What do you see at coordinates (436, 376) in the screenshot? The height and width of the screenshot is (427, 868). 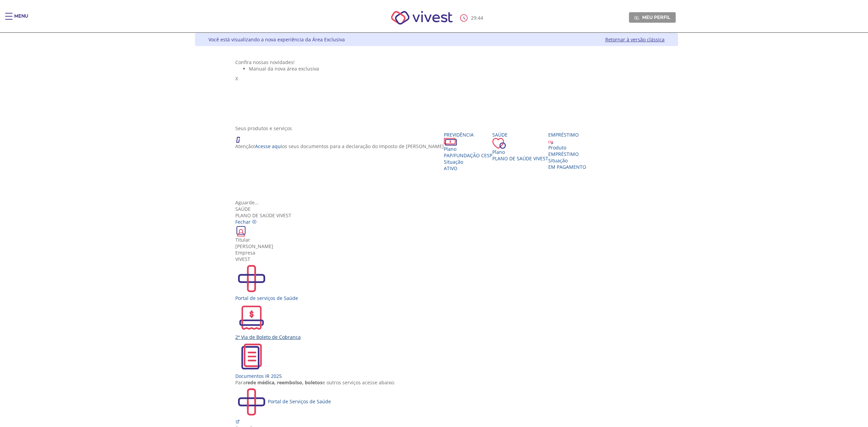 I see `div: Documentos IR 2025` at bounding box center [436, 376].